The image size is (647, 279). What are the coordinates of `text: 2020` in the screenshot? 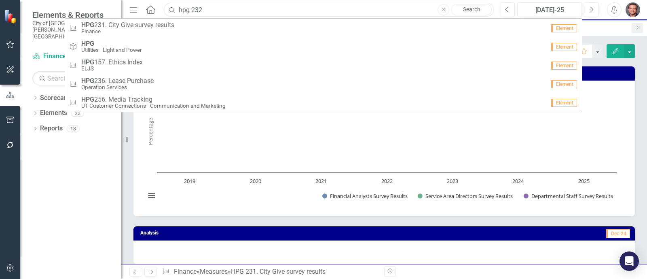 It's located at (256, 181).